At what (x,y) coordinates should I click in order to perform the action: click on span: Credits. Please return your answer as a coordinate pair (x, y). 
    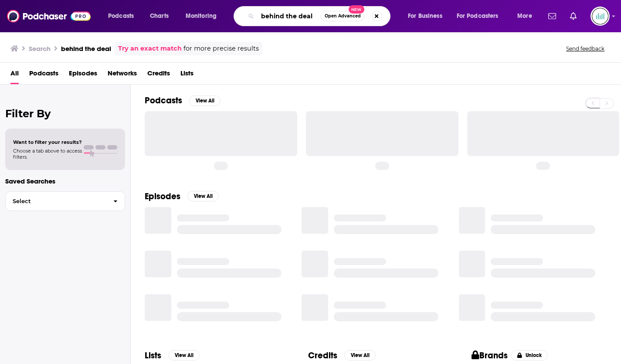
    Looking at the image, I should click on (159, 75).